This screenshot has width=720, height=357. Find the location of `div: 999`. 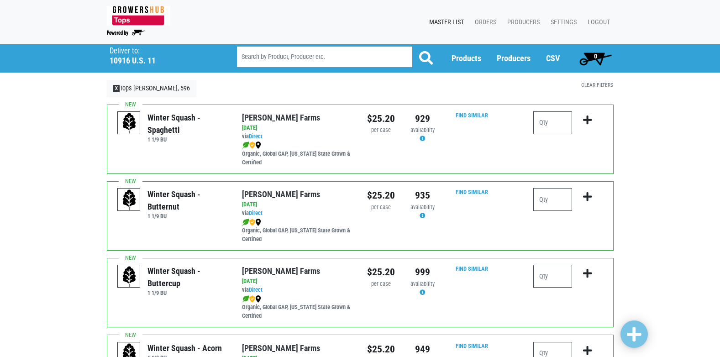

div: 999 is located at coordinates (422, 272).